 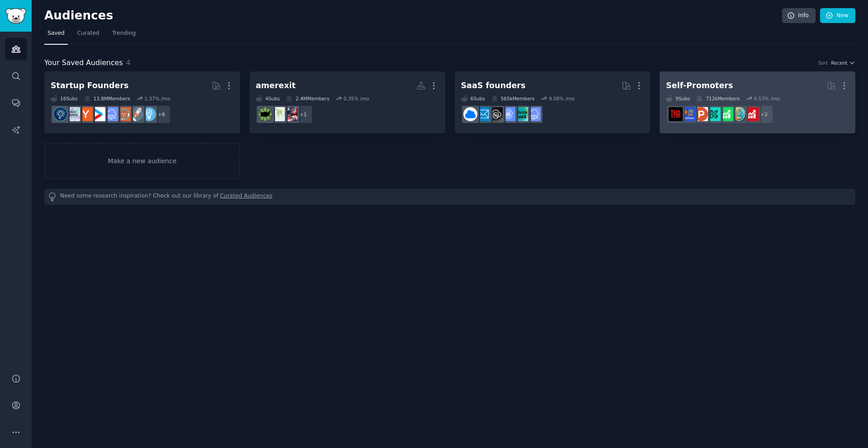 I want to click on img: alphaandbetausers, so click(x=713, y=114).